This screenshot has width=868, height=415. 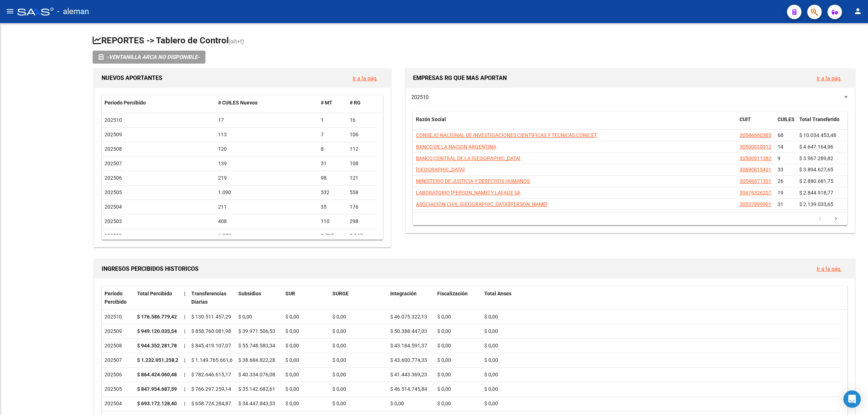 What do you see at coordinates (113, 178) in the screenshot?
I see `span: 202506` at bounding box center [113, 178].